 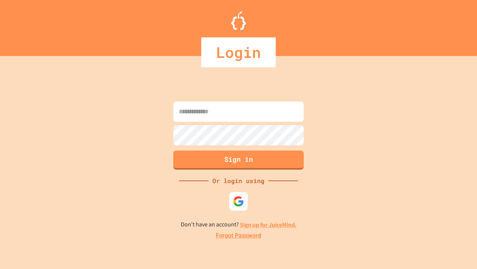 What do you see at coordinates (239, 52) in the screenshot?
I see `div: Login` at bounding box center [239, 52].